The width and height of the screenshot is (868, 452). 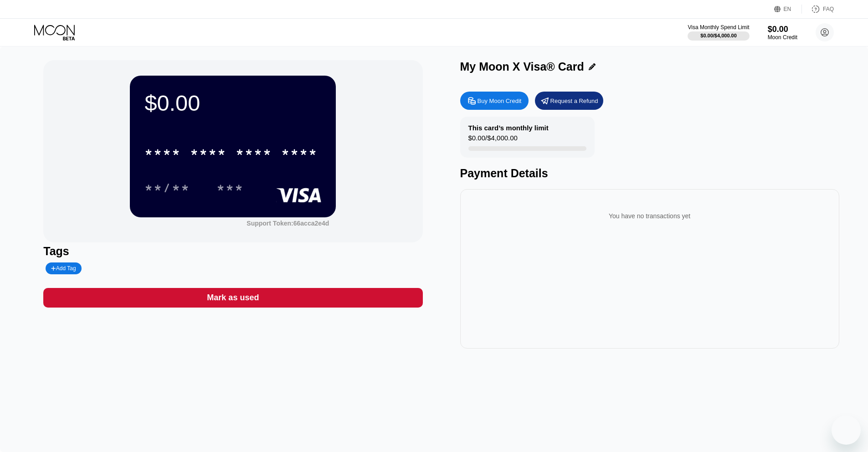 I want to click on div: $0.00Moon Credit, so click(x=782, y=32).